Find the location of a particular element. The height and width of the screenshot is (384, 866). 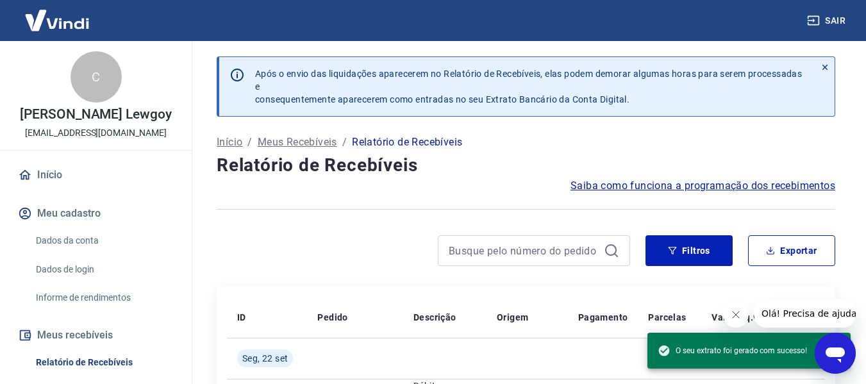

p: ID is located at coordinates (242, 317).